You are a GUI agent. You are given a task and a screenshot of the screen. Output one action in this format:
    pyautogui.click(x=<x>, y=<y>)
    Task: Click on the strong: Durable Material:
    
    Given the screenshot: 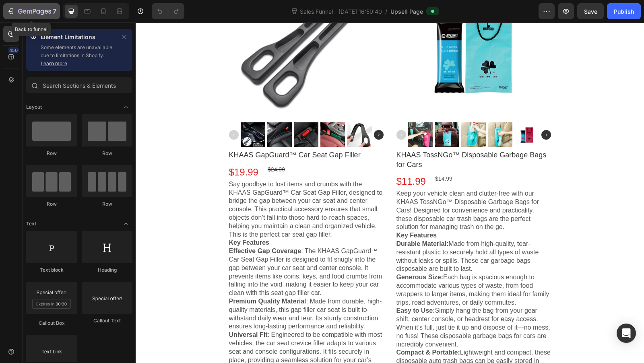 What is the action you would take?
    pyautogui.click(x=287, y=221)
    